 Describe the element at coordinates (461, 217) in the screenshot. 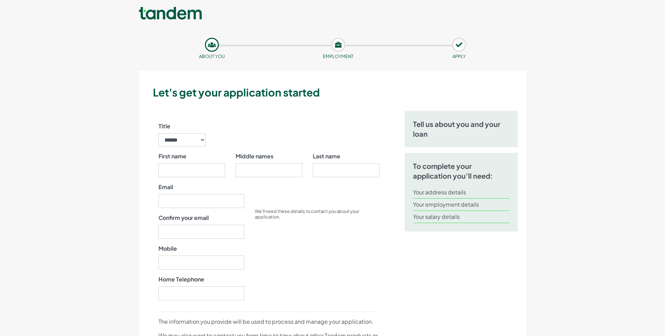

I see `li: Your salary details` at that location.